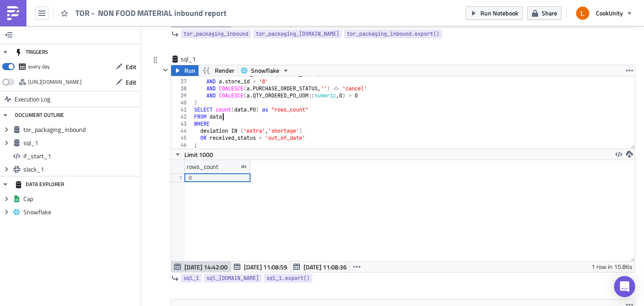 Image resolution: width=644 pixels, height=306 pixels. I want to click on button: Render, so click(218, 71).